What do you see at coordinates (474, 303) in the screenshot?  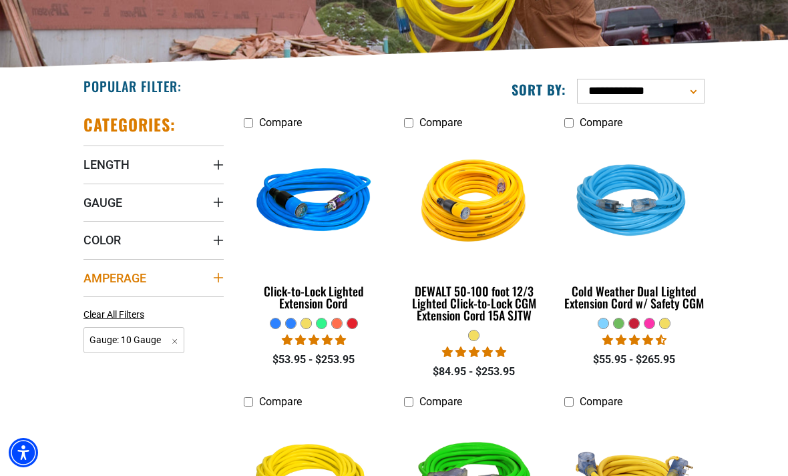 I see `div: DEWALT 50-100 foot 12/3 Lighted Click-to-Lock CGM Extension Cord 15A SJTW` at bounding box center [474, 303].